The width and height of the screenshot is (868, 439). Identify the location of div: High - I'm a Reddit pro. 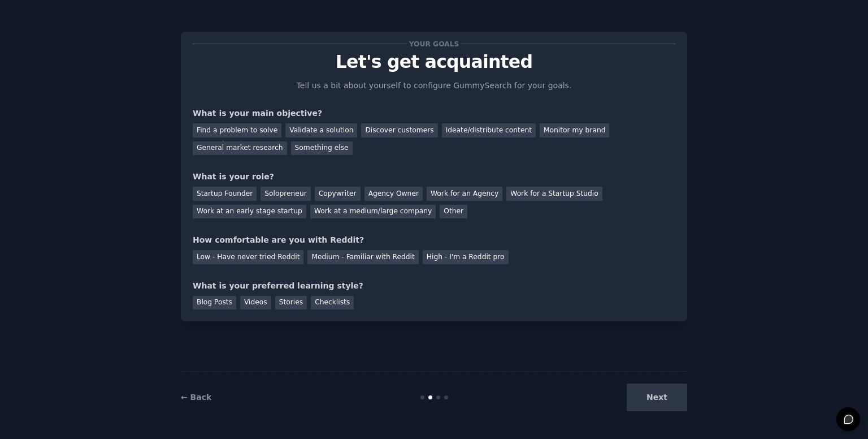
(466, 257).